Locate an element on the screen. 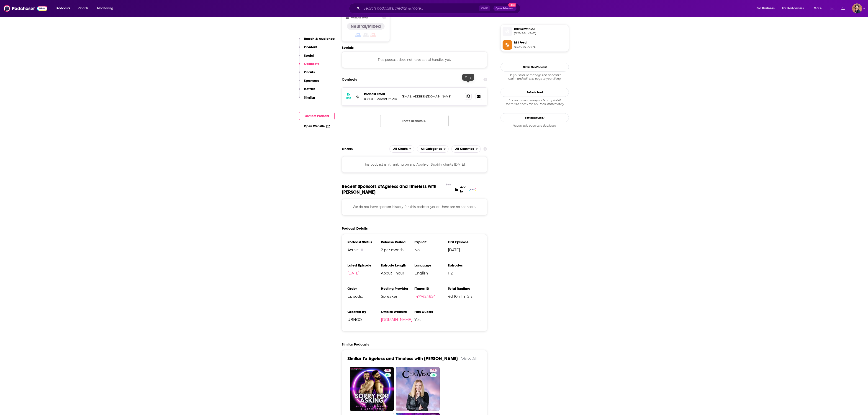  button: Social is located at coordinates (306, 57).